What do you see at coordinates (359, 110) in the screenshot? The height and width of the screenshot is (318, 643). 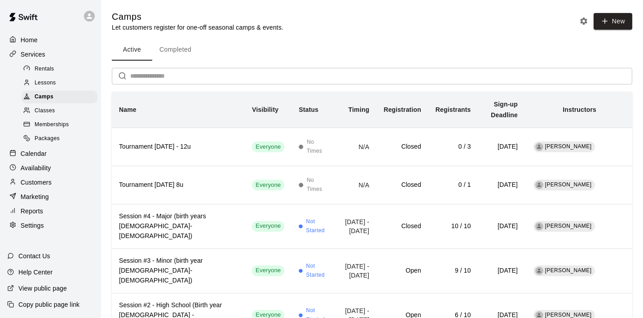 I see `b: Timing` at bounding box center [359, 110].